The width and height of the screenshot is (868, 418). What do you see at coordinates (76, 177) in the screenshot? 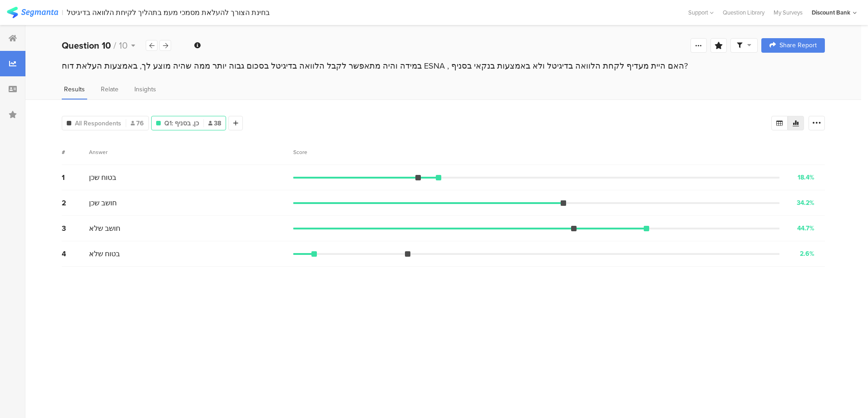
I see `div: 1` at bounding box center [76, 177].